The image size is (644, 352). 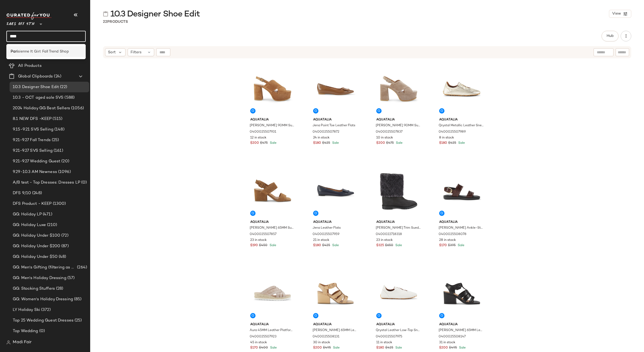 I want to click on span: (248), so click(x=37, y=194).